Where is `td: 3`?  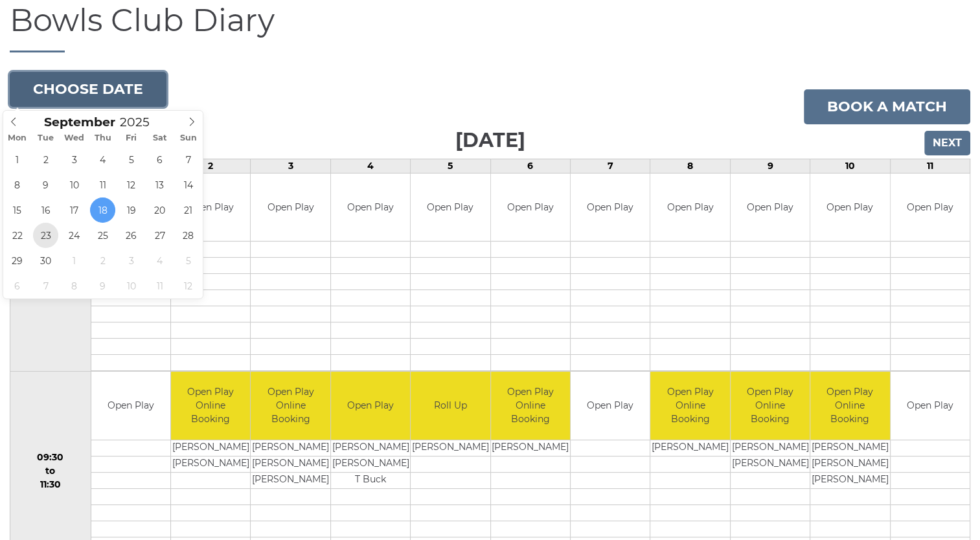 td: 3 is located at coordinates (290, 166).